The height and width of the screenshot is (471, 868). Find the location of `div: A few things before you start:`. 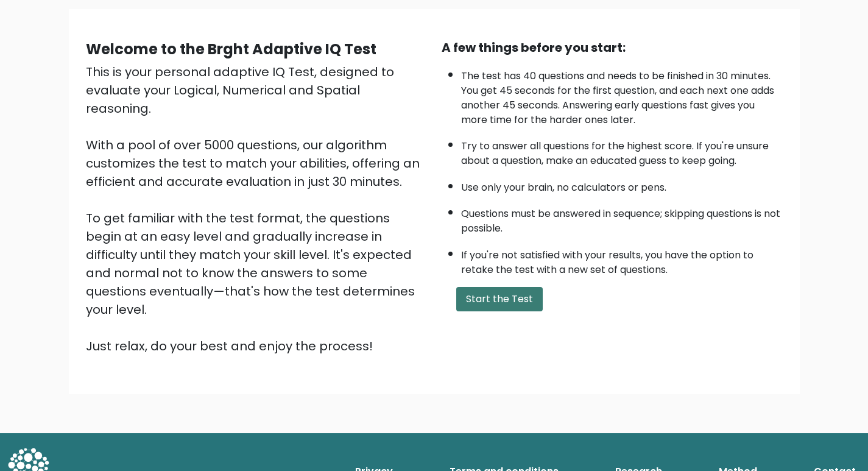

div: A few things before you start: is located at coordinates (612, 47).